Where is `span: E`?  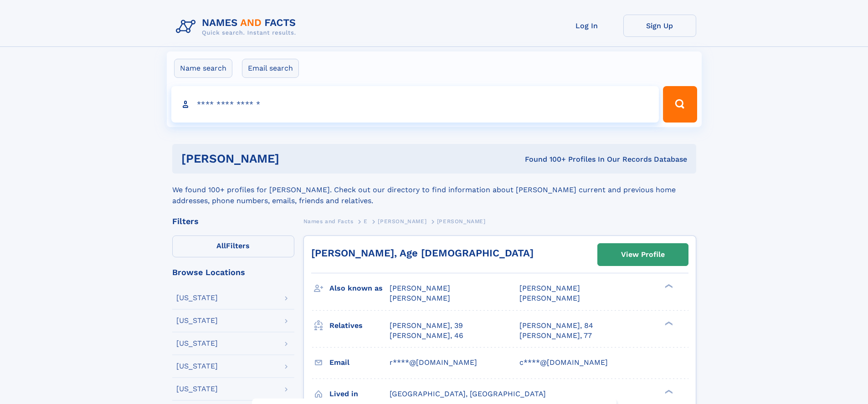
span: E is located at coordinates (366, 221).